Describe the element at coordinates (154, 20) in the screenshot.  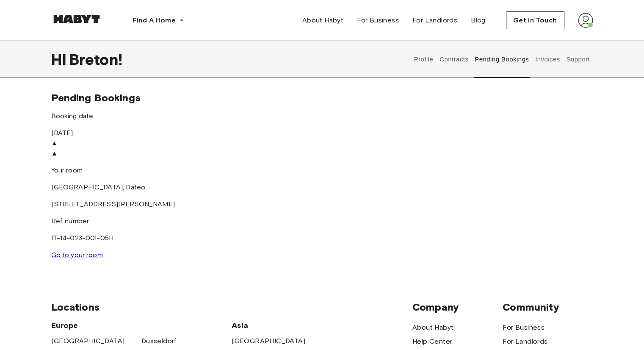
I see `span: Find A Home` at that location.